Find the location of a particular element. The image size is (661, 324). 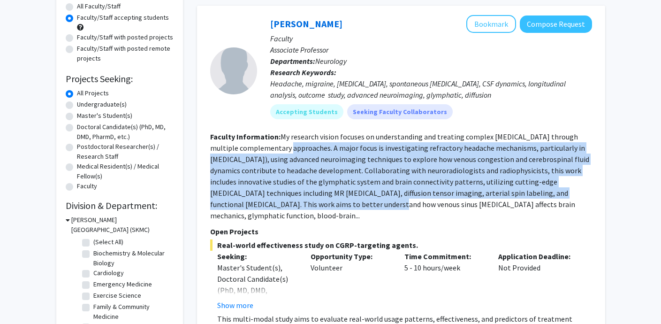

div: Volunteer is located at coordinates (350, 281).